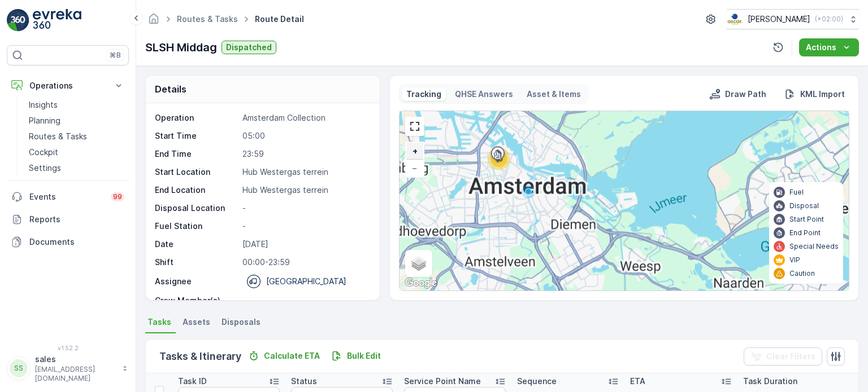  Describe the element at coordinates (790, 357) in the screenshot. I see `p: Clear Filters` at that location.